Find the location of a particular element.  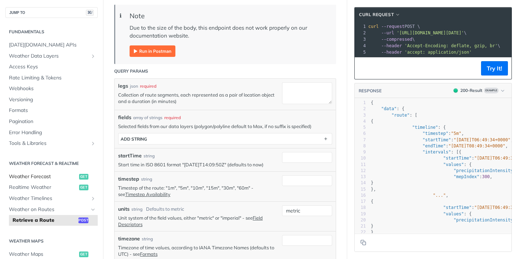

a: Realtime Weatherget is located at coordinates (52, 188).